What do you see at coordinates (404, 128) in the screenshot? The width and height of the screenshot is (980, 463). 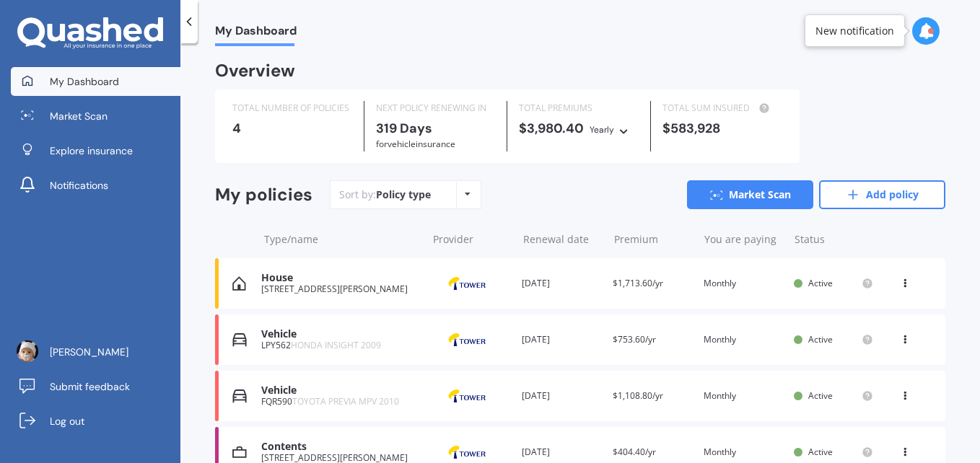 I see `b: 319 Days` at bounding box center [404, 128].